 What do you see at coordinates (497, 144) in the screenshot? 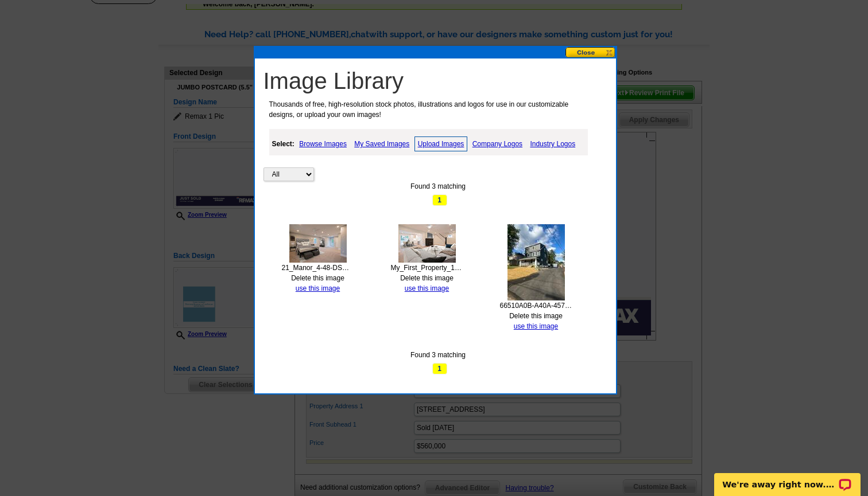
I see `a: Company Logos` at bounding box center [497, 144].